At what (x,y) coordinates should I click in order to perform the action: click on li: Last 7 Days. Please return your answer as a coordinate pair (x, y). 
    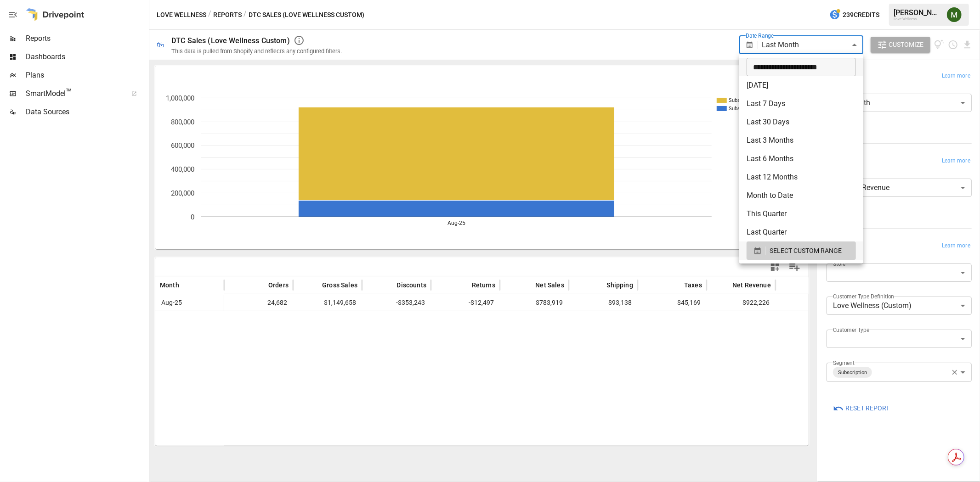
    Looking at the image, I should click on (801, 104).